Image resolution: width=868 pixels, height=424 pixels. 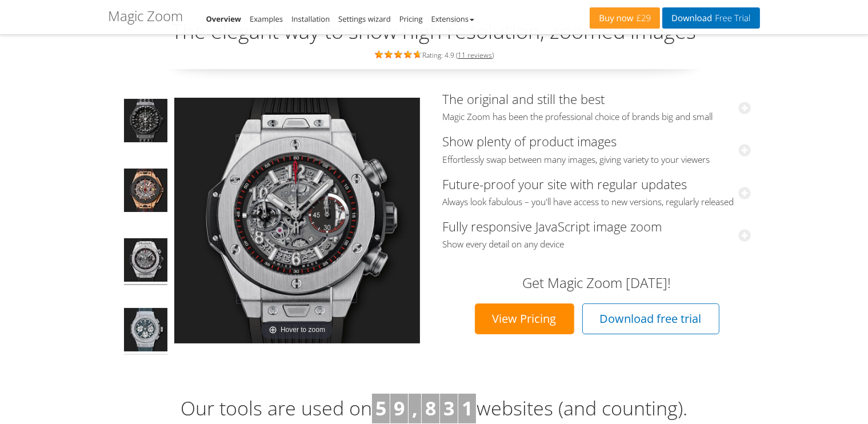 I want to click on a: Pricing, so click(x=411, y=19).